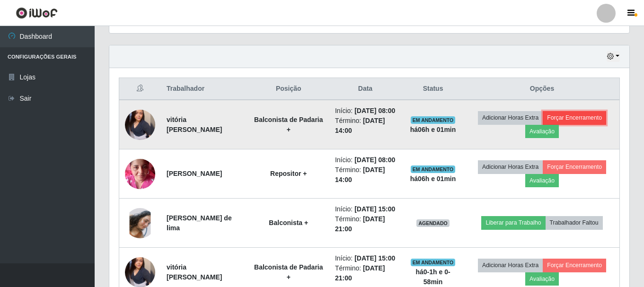 The width and height of the screenshot is (644, 287). I want to click on img: 1731929683743.jpeg, so click(140, 174).